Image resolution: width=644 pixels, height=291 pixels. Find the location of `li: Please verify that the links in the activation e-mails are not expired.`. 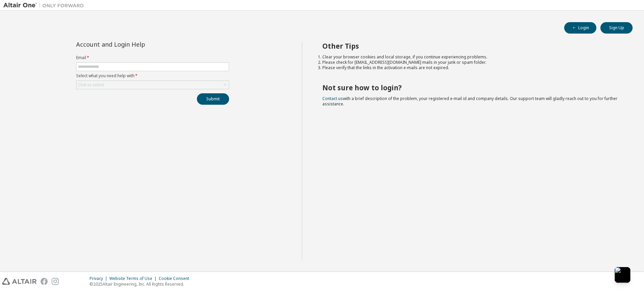

li: Please verify that the links in the activation e-mails are not expired. is located at coordinates (472, 68).